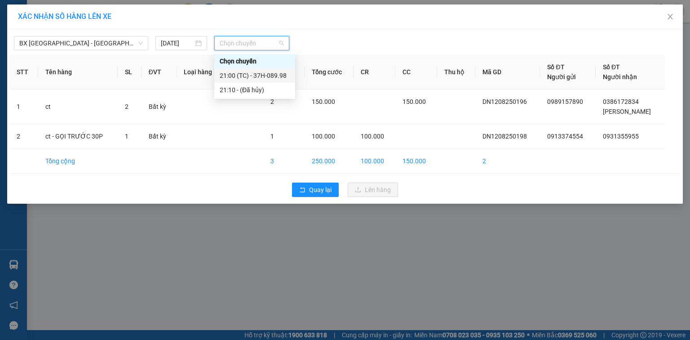 The height and width of the screenshot is (340, 690). I want to click on span: BX Đà Nẵng - Đô Lương (Limosine 32 phòng), so click(81, 43).